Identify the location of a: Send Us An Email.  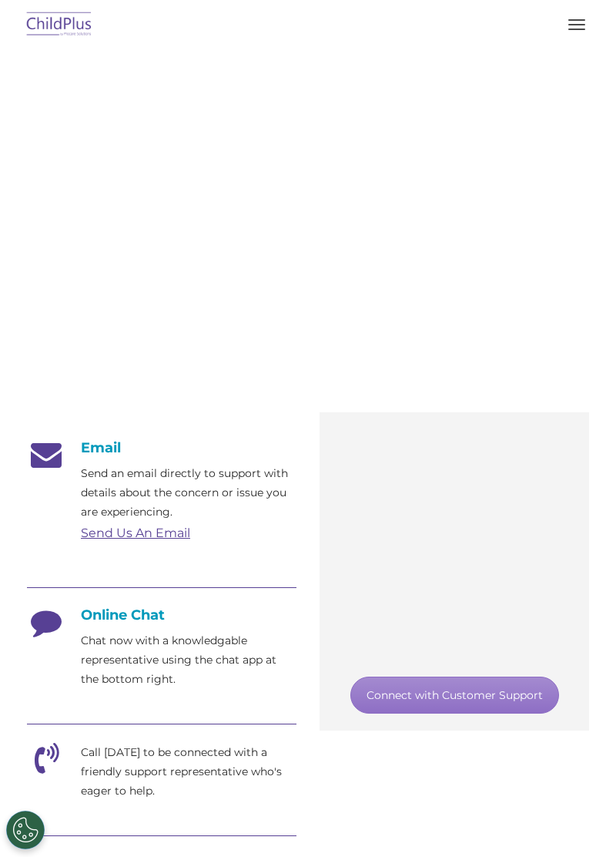
(136, 532).